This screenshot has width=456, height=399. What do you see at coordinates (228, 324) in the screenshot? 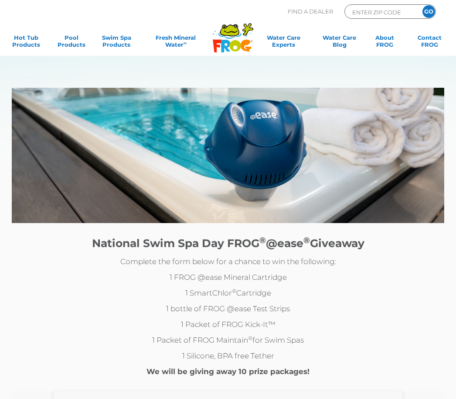
I see `p: 1 Packet of FROG Kick-It™` at bounding box center [228, 324].